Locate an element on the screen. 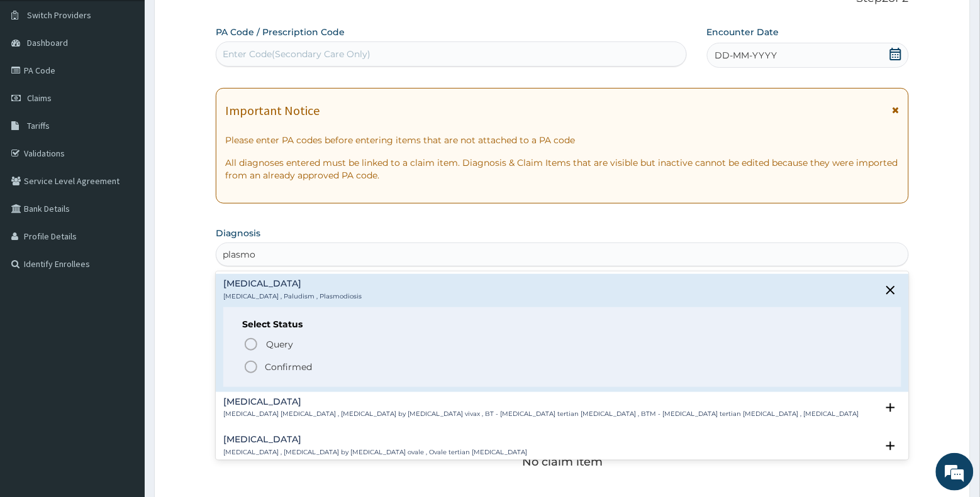  span: DD-MM-YYYY is located at coordinates (746, 55).